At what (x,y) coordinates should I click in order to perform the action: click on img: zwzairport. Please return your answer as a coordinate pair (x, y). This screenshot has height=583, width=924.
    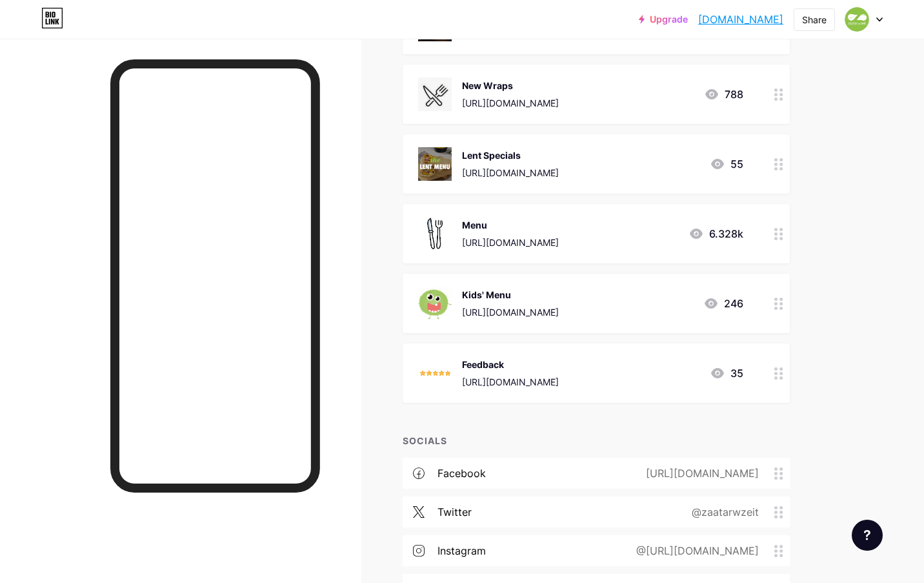
    Looking at the image, I should click on (857, 19).